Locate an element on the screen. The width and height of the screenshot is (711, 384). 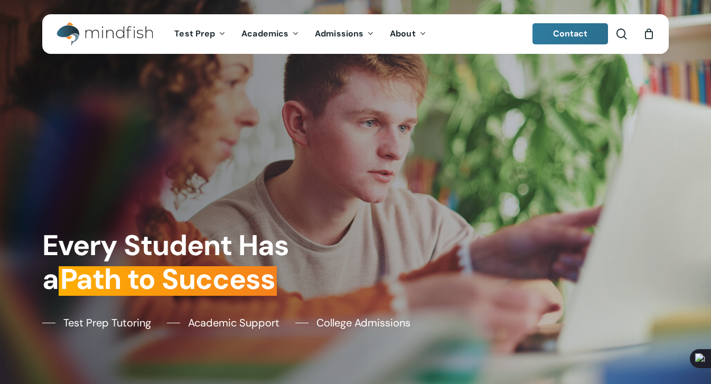
a: Cart is located at coordinates (649, 34).